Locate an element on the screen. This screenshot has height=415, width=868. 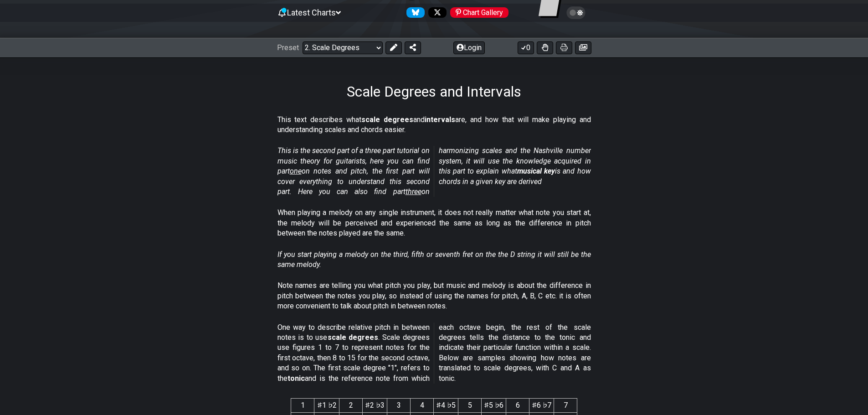
button: Edit Preset is located at coordinates (393, 48).